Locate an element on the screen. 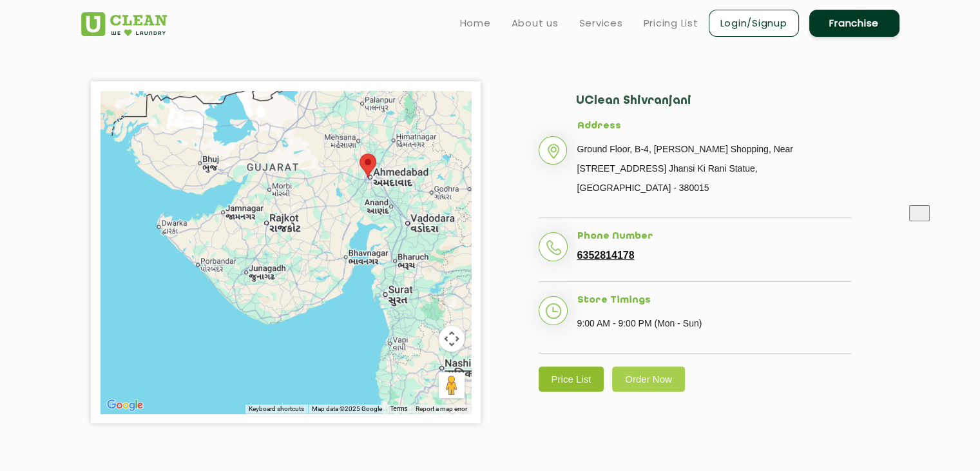  img: UClean Laundry and Dry Cleaning is located at coordinates (123, 24).